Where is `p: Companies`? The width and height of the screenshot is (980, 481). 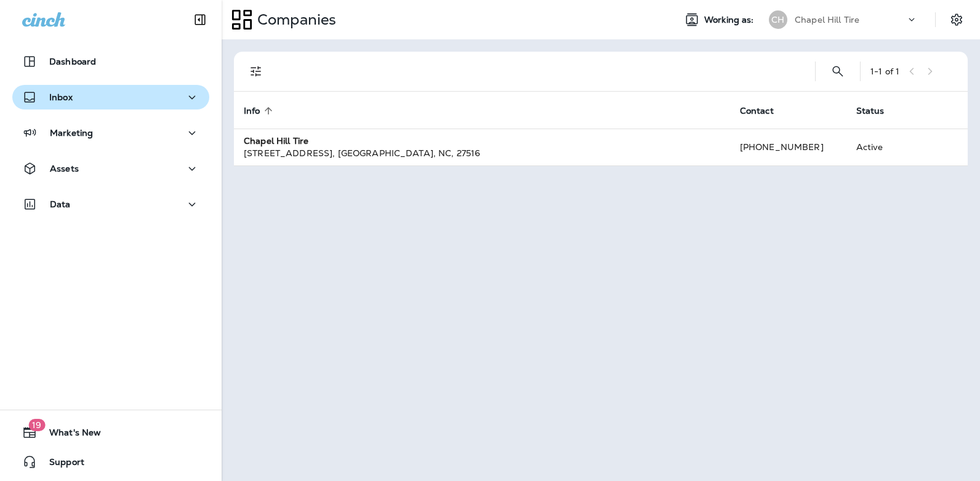
p: Companies is located at coordinates (295, 20).